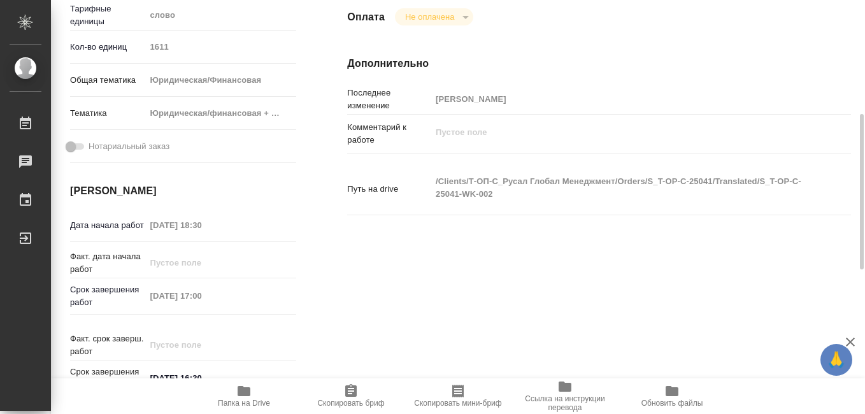 The width and height of the screenshot is (865, 414). Describe the element at coordinates (108, 378) in the screenshot. I see `p: Срок завершения услуги` at that location.